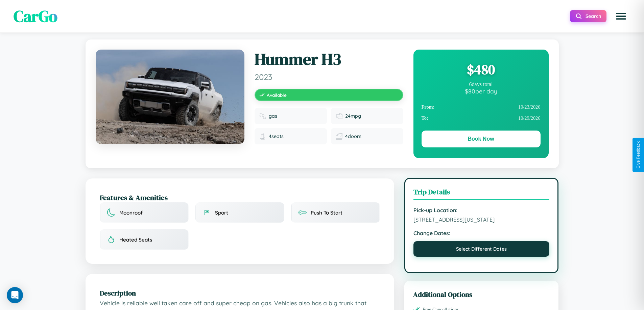 Image resolution: width=644 pixels, height=310 pixels. Describe the element at coordinates (329, 77) in the screenshot. I see `span: 2023` at that location.